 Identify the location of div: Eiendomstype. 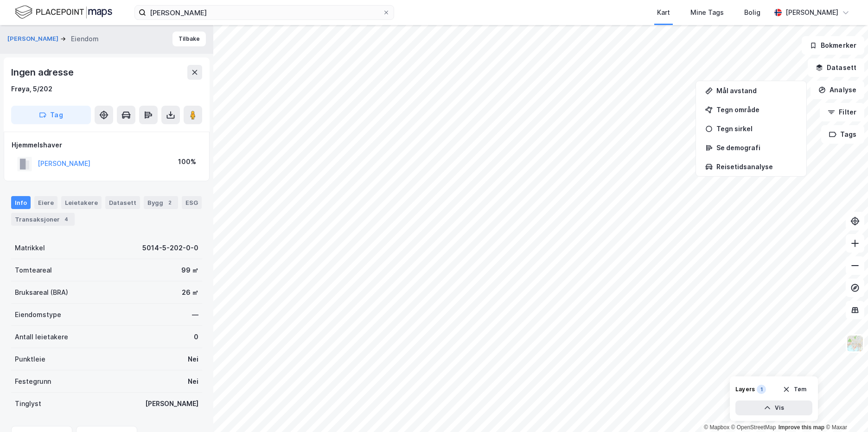
(38, 315).